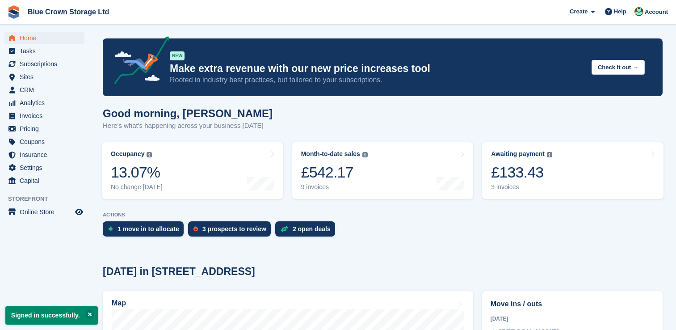 The width and height of the screenshot is (676, 330). I want to click on div: 1 move in to allocate, so click(148, 229).